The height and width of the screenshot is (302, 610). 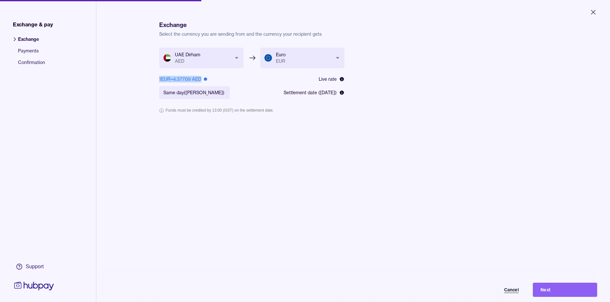 What do you see at coordinates (35, 267) in the screenshot?
I see `div: Support` at bounding box center [35, 267].